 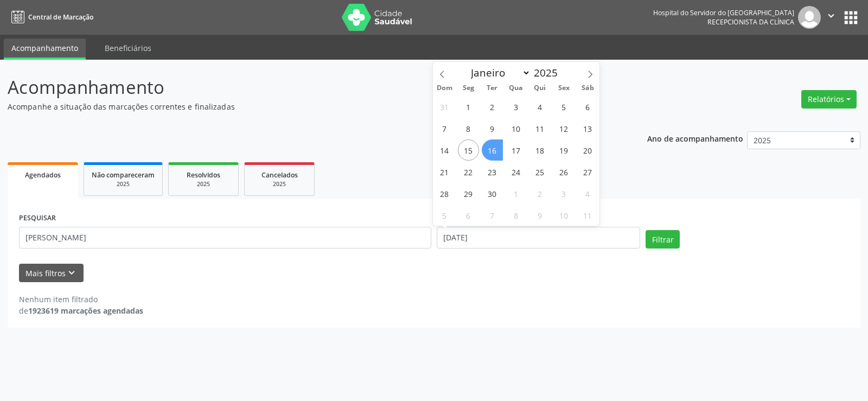 What do you see at coordinates (128, 48) in the screenshot?
I see `a: Beneficiários` at bounding box center [128, 48].